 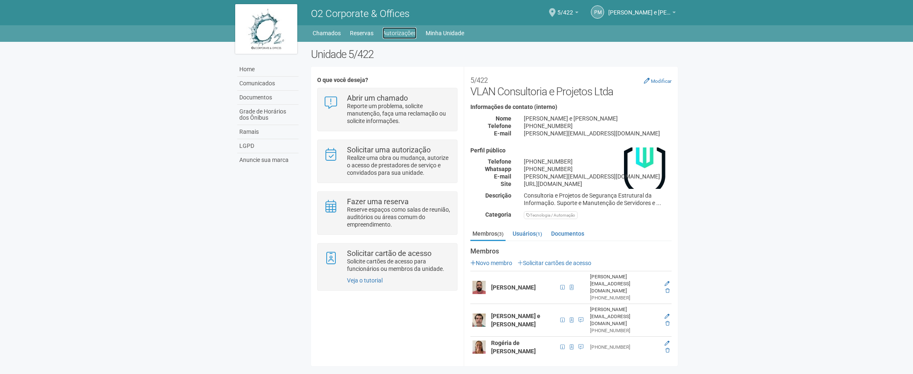 I want to click on small: 5/422, so click(x=479, y=80).